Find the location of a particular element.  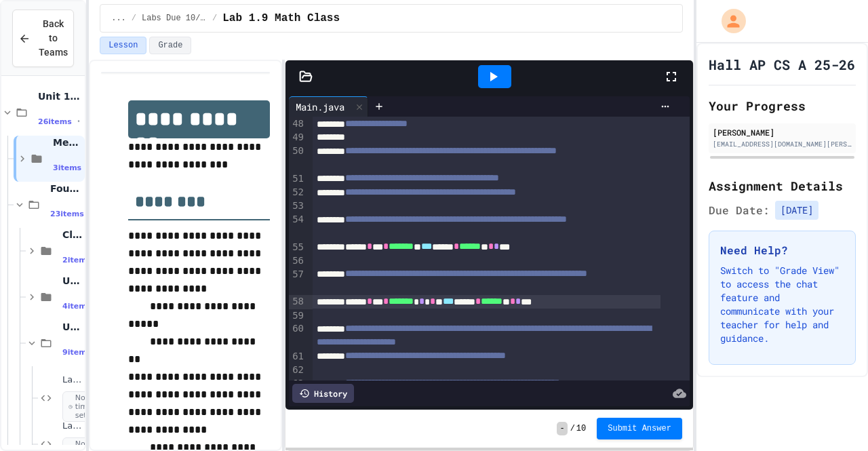

div: 56 is located at coordinates (297, 261).